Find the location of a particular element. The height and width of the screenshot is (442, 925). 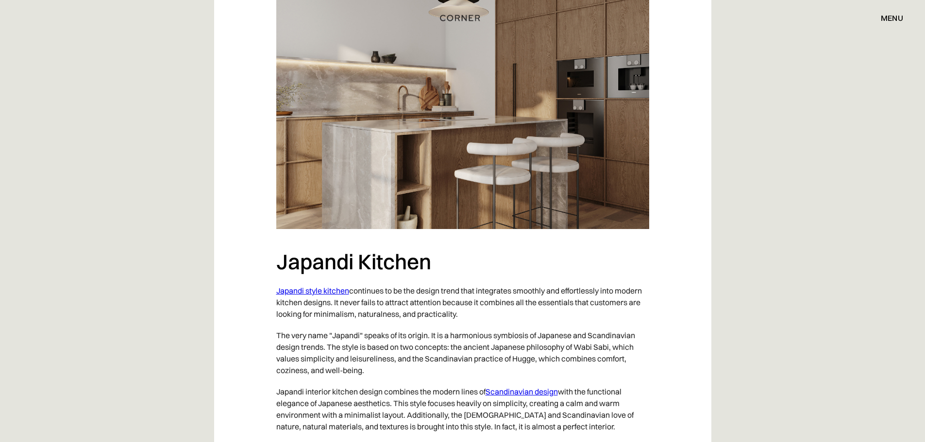

p: The very name "Japandi" speaks of its origin. It is a harmonious symbiosis of Japanese and Scandi... is located at coordinates (463, 353).